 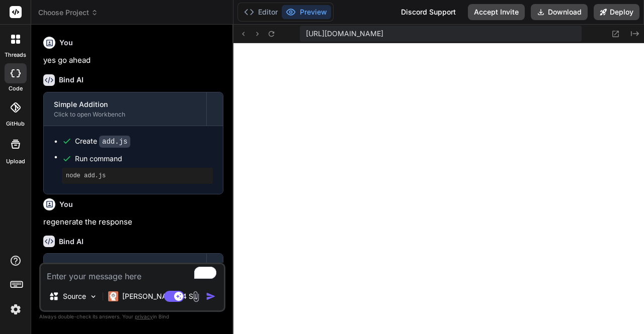 What do you see at coordinates (125, 115) in the screenshot?
I see `div: Click to open Workbench` at bounding box center [125, 115].